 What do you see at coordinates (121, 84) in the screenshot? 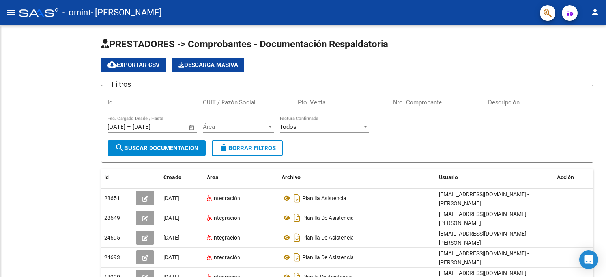
I see `h3: Filtros` at bounding box center [121, 84].